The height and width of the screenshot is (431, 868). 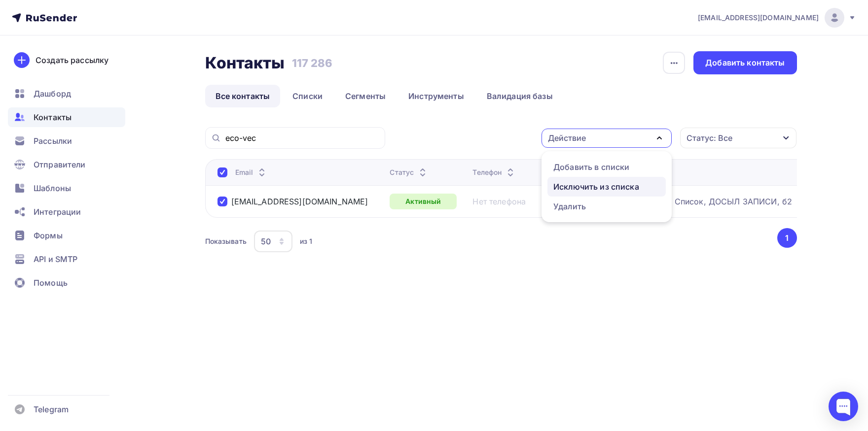 What do you see at coordinates (59, 165) in the screenshot?
I see `span: Отправители` at bounding box center [59, 165].